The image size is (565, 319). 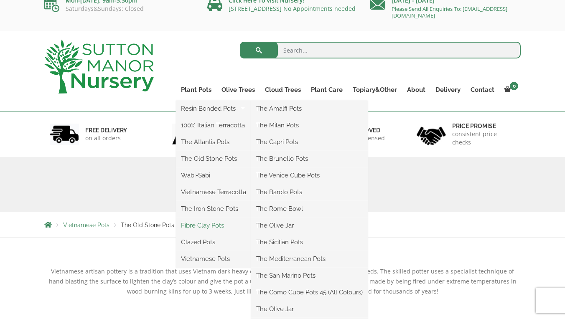 I want to click on nav: Breadcrumbs, so click(x=282, y=225).